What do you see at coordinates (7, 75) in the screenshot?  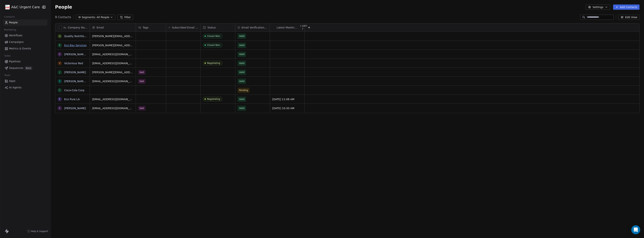 I see `span: Tools` at bounding box center [7, 75].